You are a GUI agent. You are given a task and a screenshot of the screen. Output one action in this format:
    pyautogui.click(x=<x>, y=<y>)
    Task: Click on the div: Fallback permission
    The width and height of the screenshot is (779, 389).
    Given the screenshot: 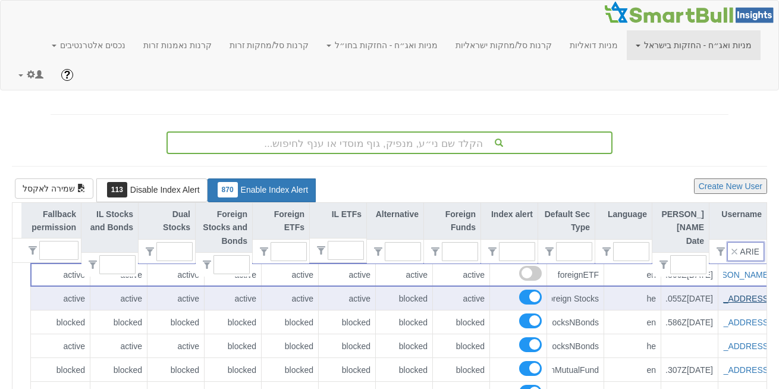 What is the action you would take?
    pyautogui.click(x=51, y=227)
    